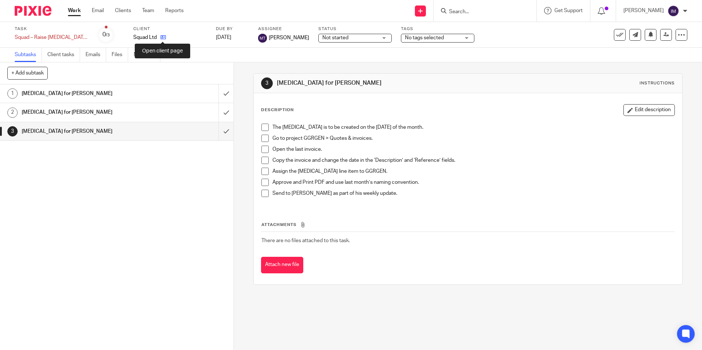  I want to click on div: 2, so click(12, 113).